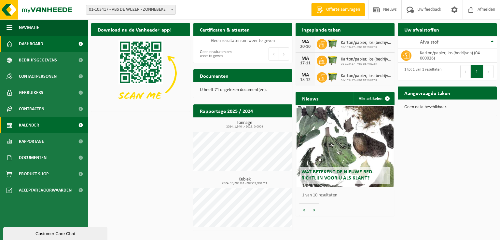 The width and height of the screenshot is (500, 240). Describe the element at coordinates (244, 184) in the screenshot. I see `span: 2024: 13,200 m3 - 2025: 9,900 m3` at that location.